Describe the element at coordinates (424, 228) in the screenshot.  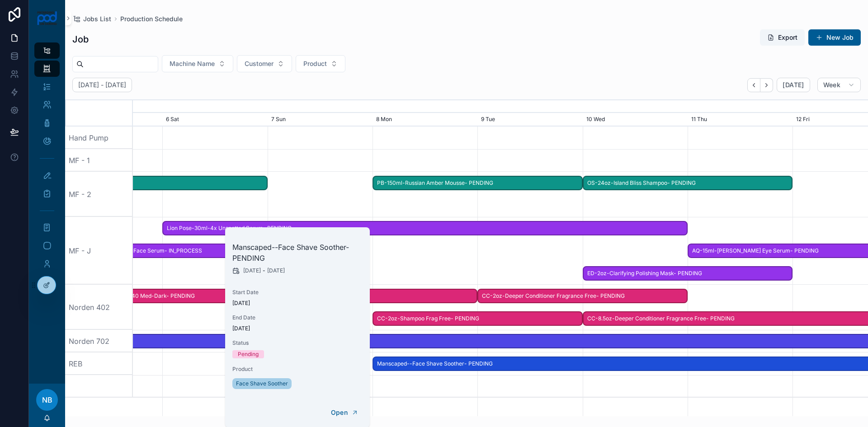
I see `span: Lion Pose-30ml-4x Unspotted Serum- PENDING` at that location.